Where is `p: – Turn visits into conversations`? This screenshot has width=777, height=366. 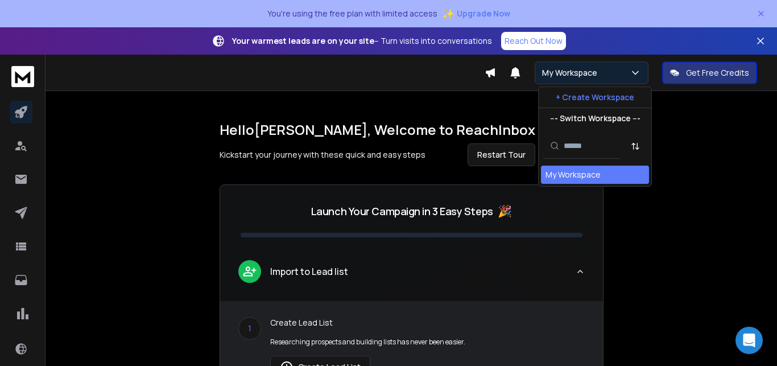
p: – Turn visits into conversations is located at coordinates (362, 41).